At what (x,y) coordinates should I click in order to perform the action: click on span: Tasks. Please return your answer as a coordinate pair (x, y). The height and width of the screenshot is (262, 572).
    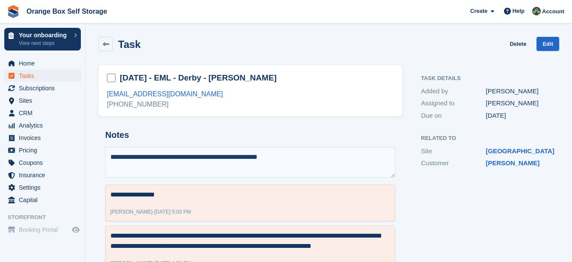
    Looking at the image, I should click on (45, 76).